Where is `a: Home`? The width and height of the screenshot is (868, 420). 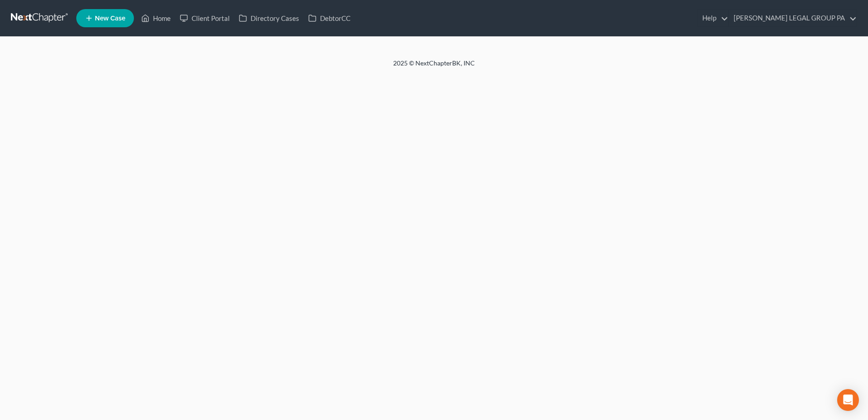 a: Home is located at coordinates (156, 18).